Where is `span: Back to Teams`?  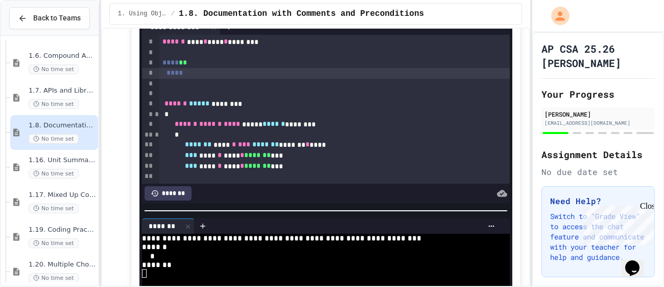 span: Back to Teams is located at coordinates (57, 18).